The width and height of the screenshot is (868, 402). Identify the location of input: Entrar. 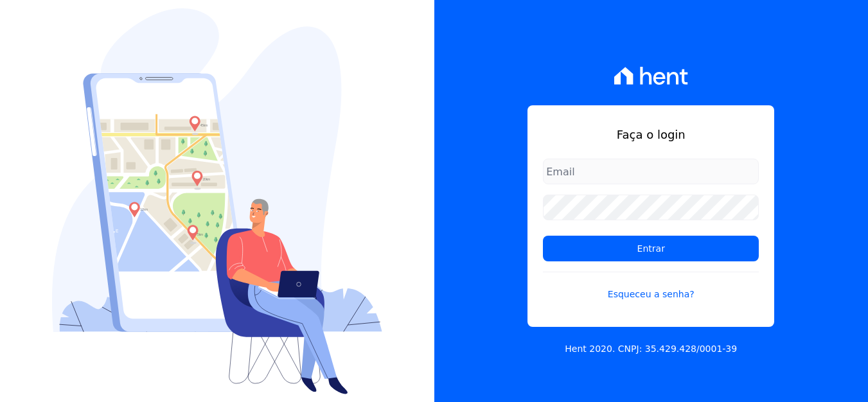
(651, 248).